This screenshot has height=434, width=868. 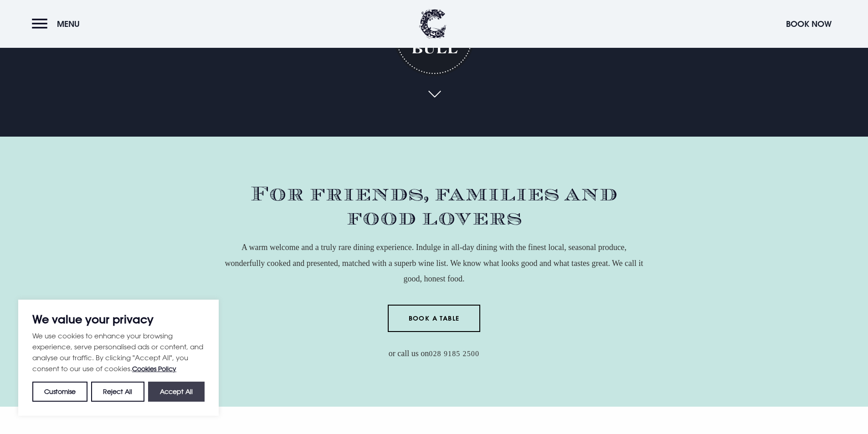 I want to click on img: Clandeboye Lodge, so click(x=433, y=24).